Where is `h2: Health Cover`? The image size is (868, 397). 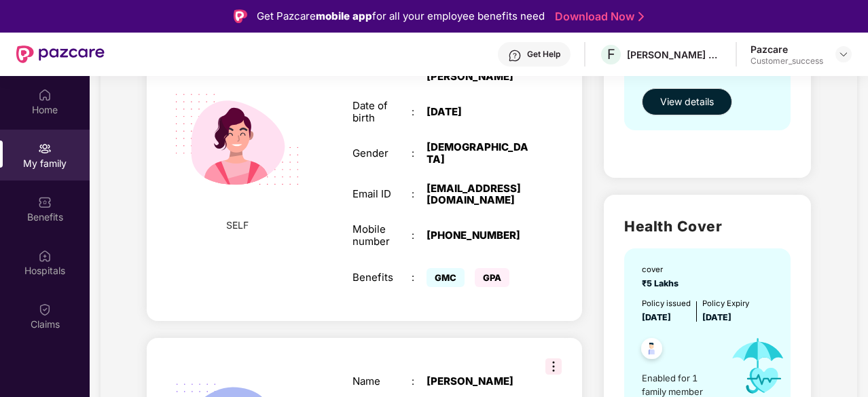 h2: Health Cover is located at coordinates (707, 226).